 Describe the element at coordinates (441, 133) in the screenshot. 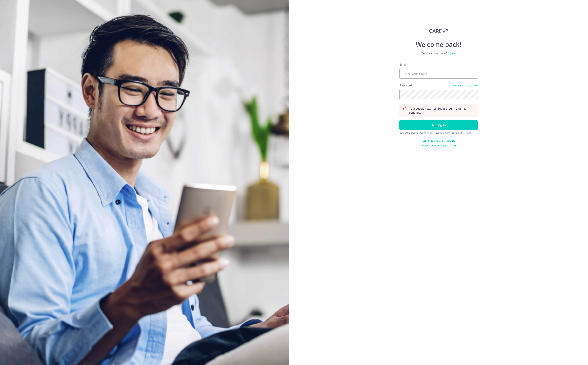

I see `a: Privacy Policy` at that location.